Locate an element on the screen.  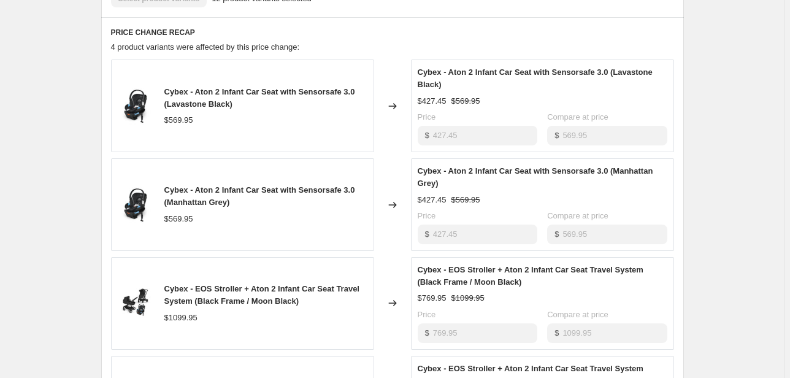
span: 4 product variants were affected by this price change: is located at coordinates (205, 47).